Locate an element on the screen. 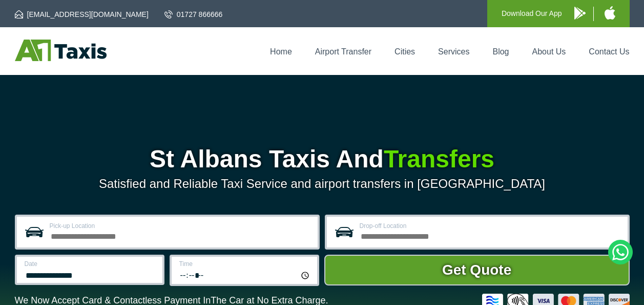 This screenshot has width=644, height=305. img: A1 Taxis St Albans LTD is located at coordinates (61, 51).